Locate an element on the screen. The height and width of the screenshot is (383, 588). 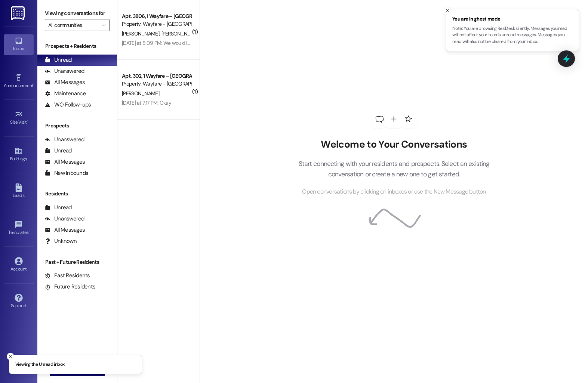
div: Unknown is located at coordinates (60, 241).